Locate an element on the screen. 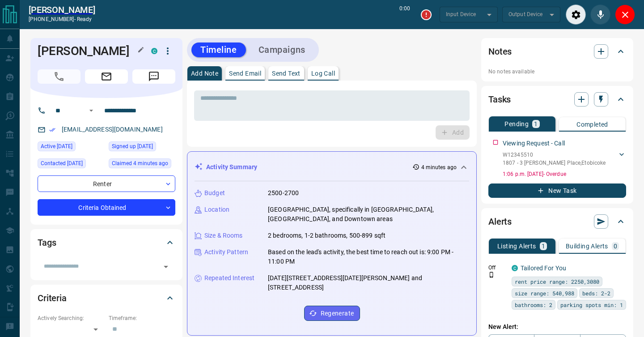  p: Based on the lead's activity, the best time to reach out is: 9:00 PM - 11:00 PM is located at coordinates (368, 257).